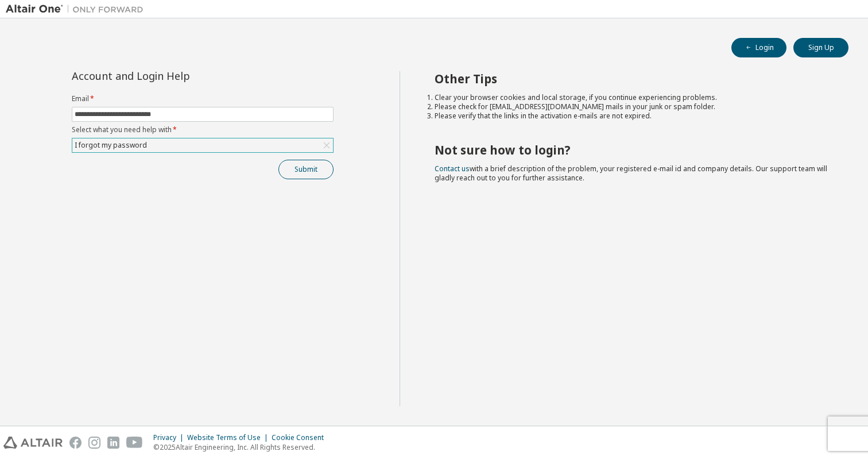 The height and width of the screenshot is (459, 868). Describe the element at coordinates (78, 9) in the screenshot. I see `img: Altair One` at that location.